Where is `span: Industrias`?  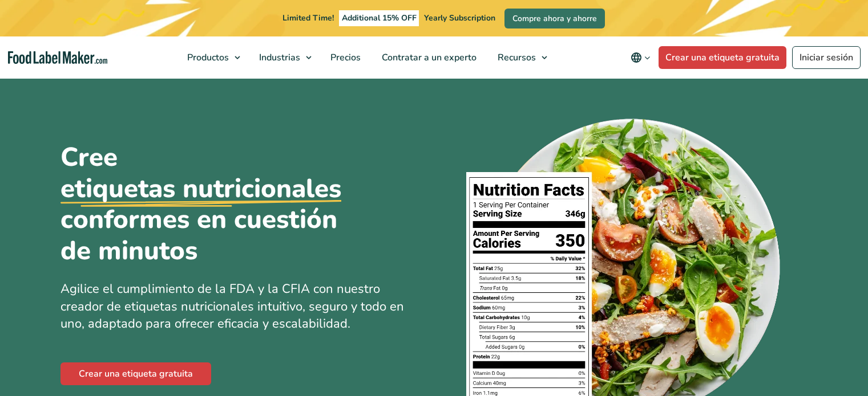
span: Industrias is located at coordinates (279, 58).